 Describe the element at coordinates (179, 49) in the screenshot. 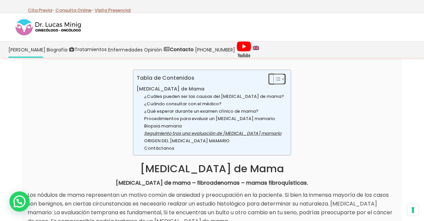

I see `a: Contacto` at that location.